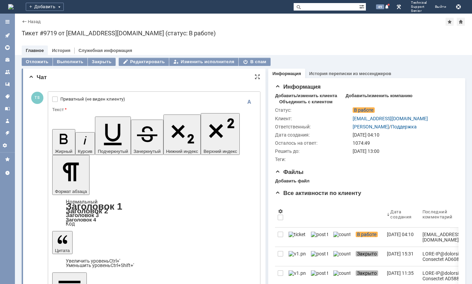  What do you see at coordinates (35, 50) in the screenshot?
I see `a: Главное` at bounding box center [35, 50].